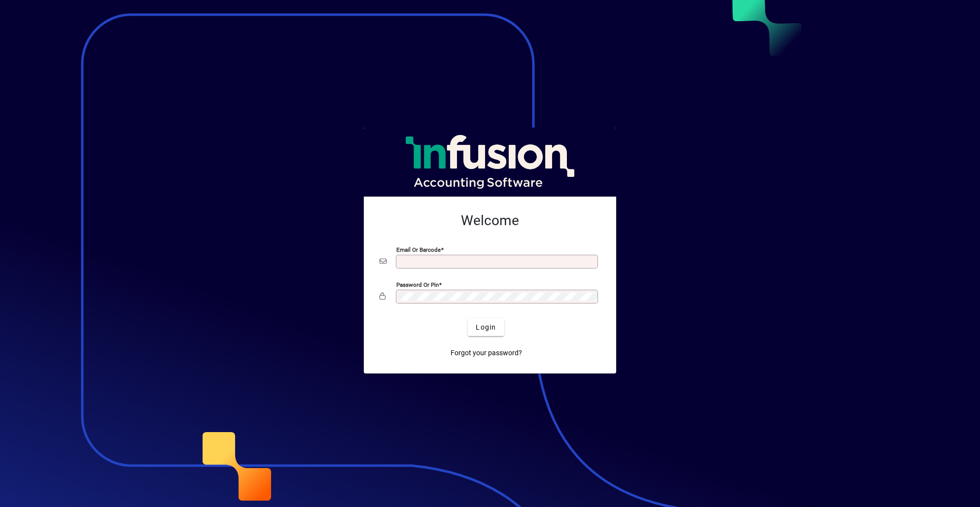 The height and width of the screenshot is (507, 980). I want to click on span: Login, so click(485, 327).